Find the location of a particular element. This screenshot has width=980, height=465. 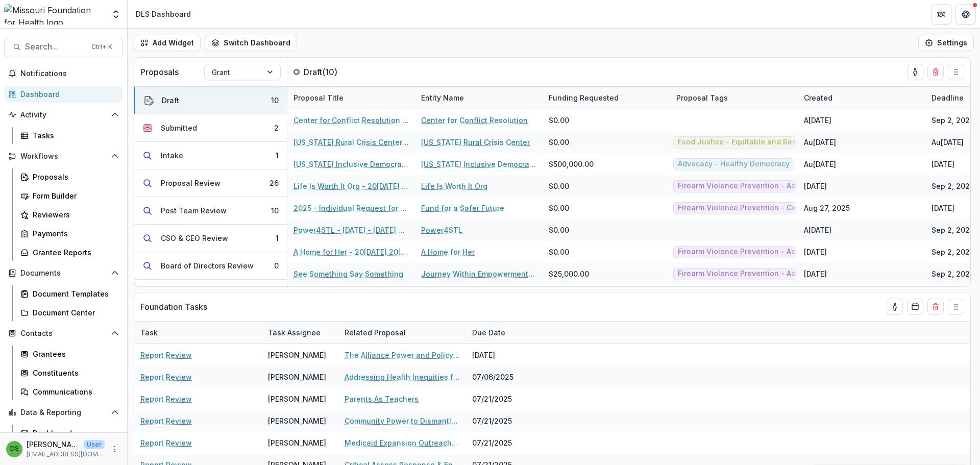

div: Form Builder is located at coordinates (73, 196).